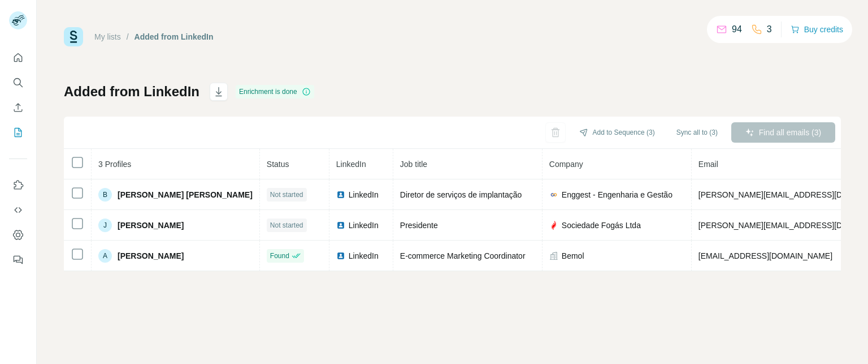 Image resolution: width=868 pixels, height=364 pixels. I want to click on span: Company, so click(566, 164).